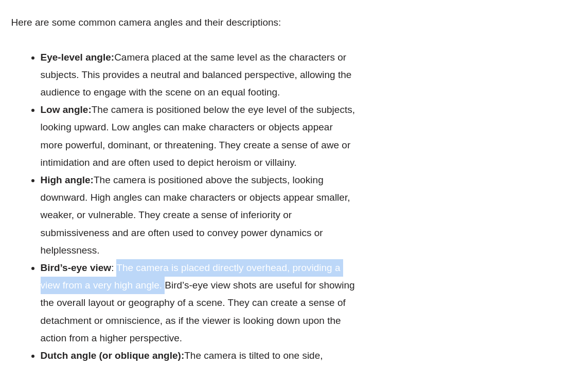 This screenshot has width=588, height=367. I want to click on li: The camera is positioned above the subjects, looking downward. High angles can make characters or..., so click(198, 215).